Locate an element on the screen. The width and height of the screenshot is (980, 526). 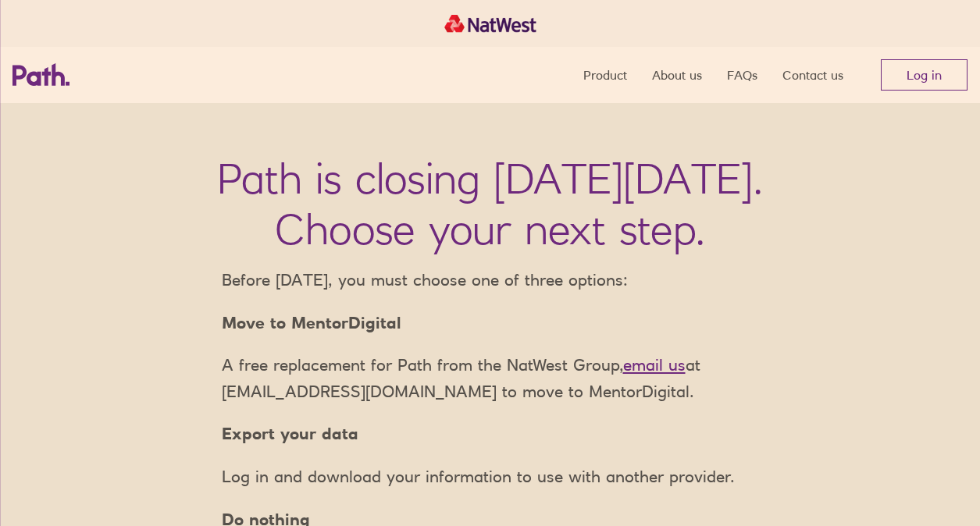
a: About us is located at coordinates (676, 75).